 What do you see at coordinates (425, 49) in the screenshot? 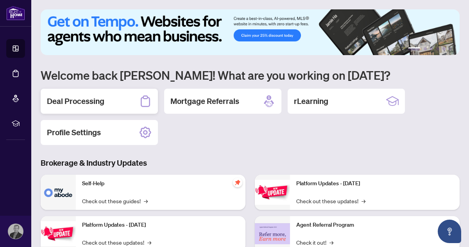
I see `button: 2` at bounding box center [425, 49].